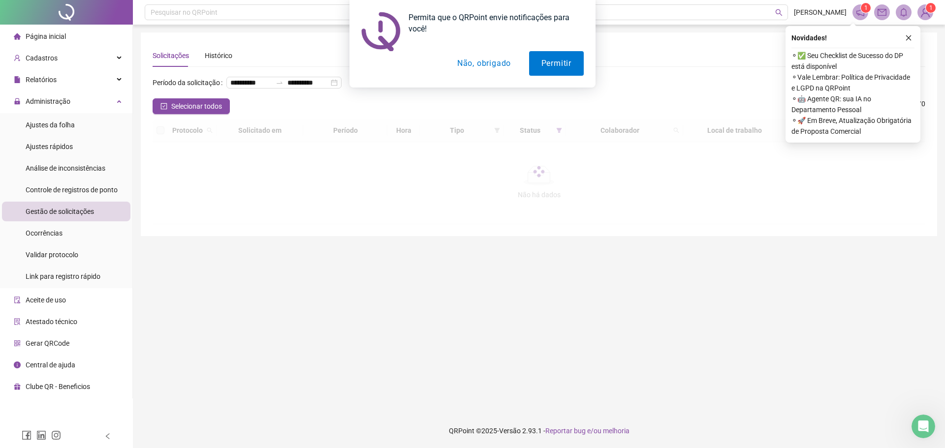 The height and width of the screenshot is (448, 945). Describe the element at coordinates (52, 255) in the screenshot. I see `span: Validar protocolo` at that location.